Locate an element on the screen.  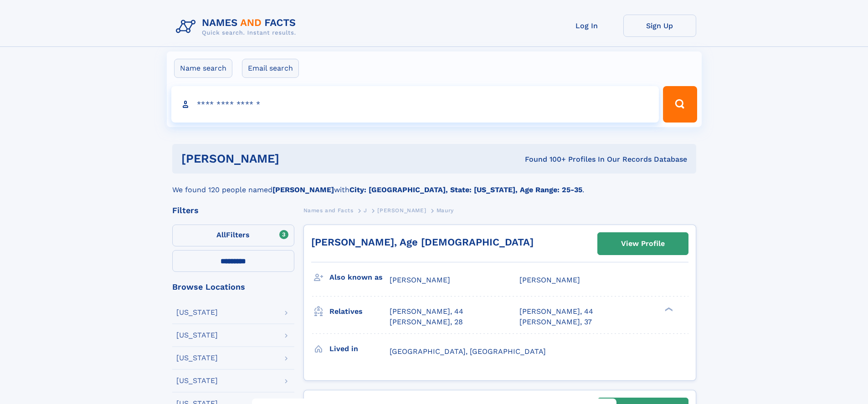
label: Name search is located at coordinates (203, 68).